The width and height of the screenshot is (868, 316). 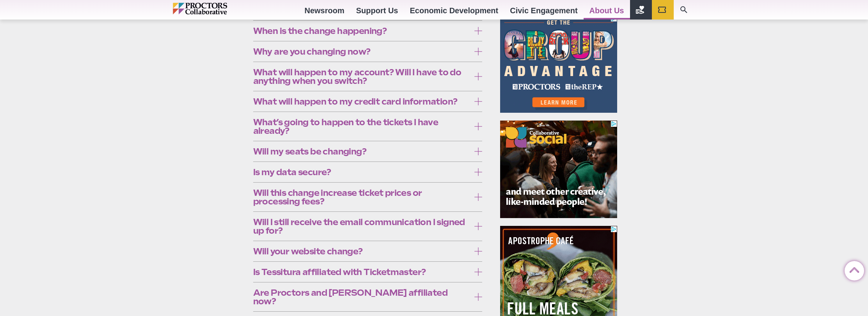 What do you see at coordinates (362, 197) in the screenshot?
I see `span: Will this change increase ticket prices or processing fees?` at bounding box center [362, 197].